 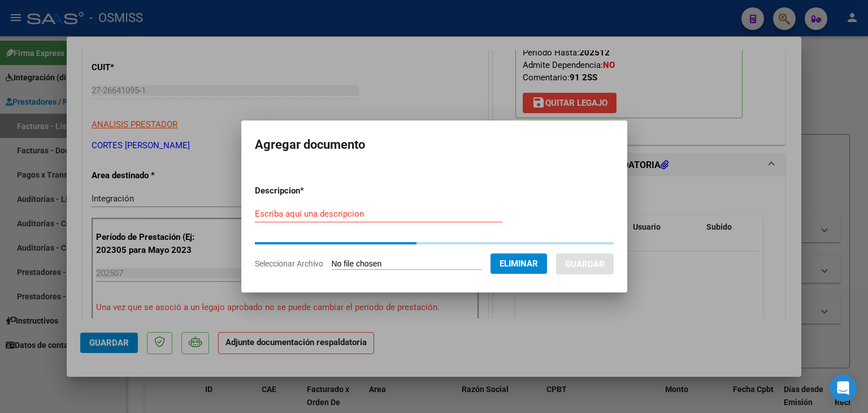 I want to click on button: Guardar, so click(x=585, y=263).